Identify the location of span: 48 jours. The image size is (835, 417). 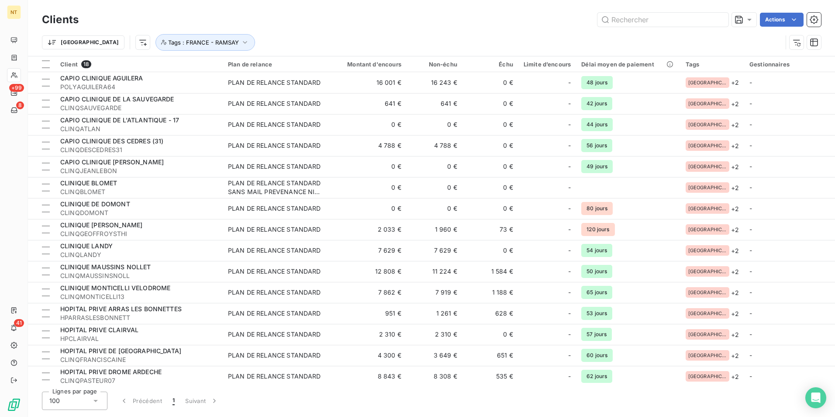
(597, 83).